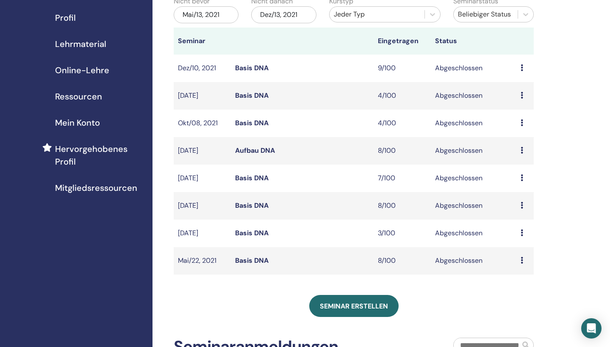 The width and height of the screenshot is (610, 347). I want to click on td: 9/100, so click(402, 68).